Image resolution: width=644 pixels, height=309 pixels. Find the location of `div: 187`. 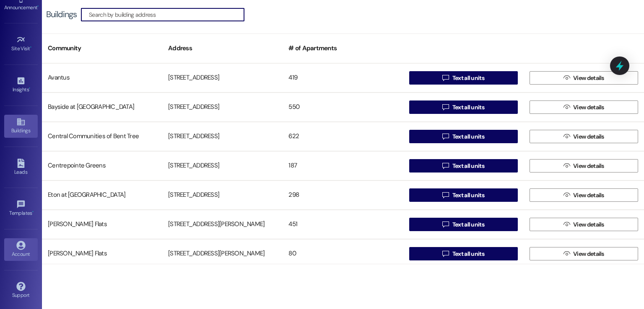

div: 187 is located at coordinates (343, 166).